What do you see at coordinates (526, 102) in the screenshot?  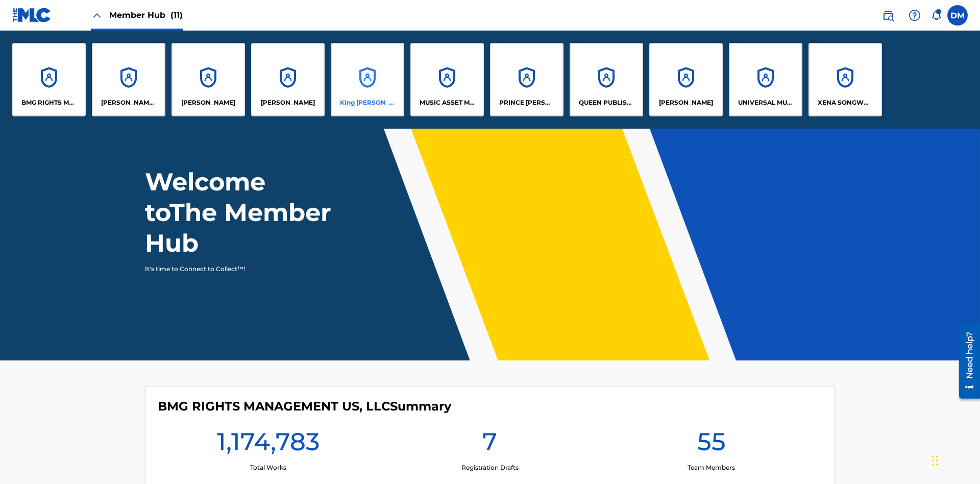 I see `p: PRINCE MCTESTERSON` at bounding box center [526, 102].